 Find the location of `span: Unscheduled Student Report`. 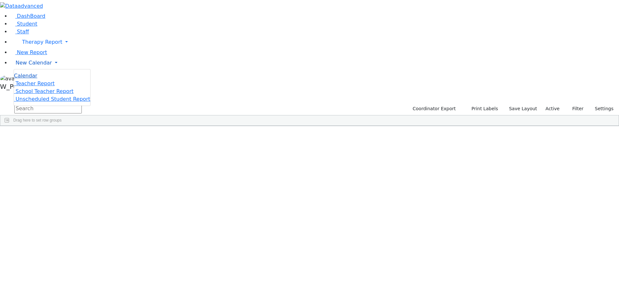

span: Unscheduled Student Report is located at coordinates (53, 99).